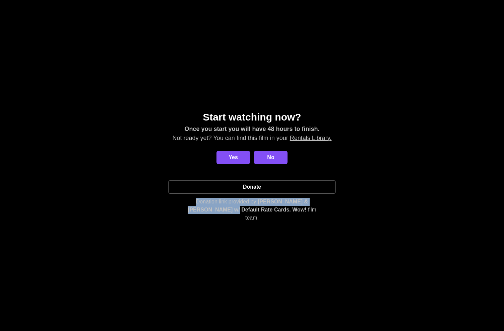 The height and width of the screenshot is (331, 504). Describe the element at coordinates (252, 129) in the screenshot. I see `p: Once you start you will have 48 hours to finish.` at that location.